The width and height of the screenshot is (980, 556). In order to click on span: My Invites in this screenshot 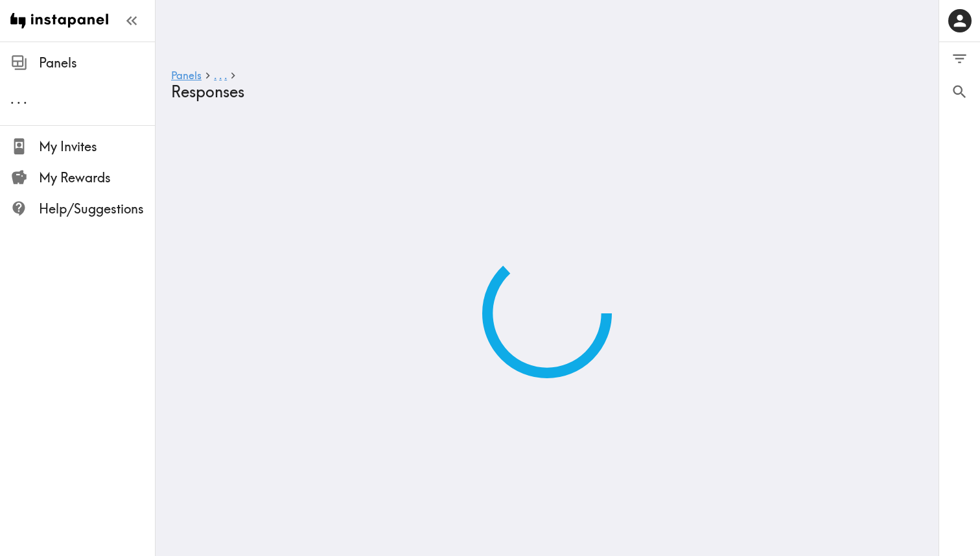, I will do `click(97, 147)`.